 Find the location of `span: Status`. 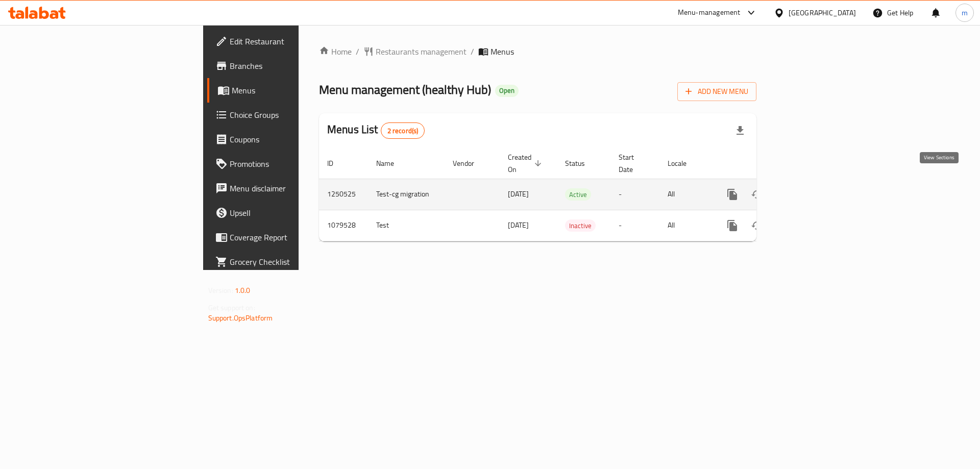

span: Status is located at coordinates (581, 163).